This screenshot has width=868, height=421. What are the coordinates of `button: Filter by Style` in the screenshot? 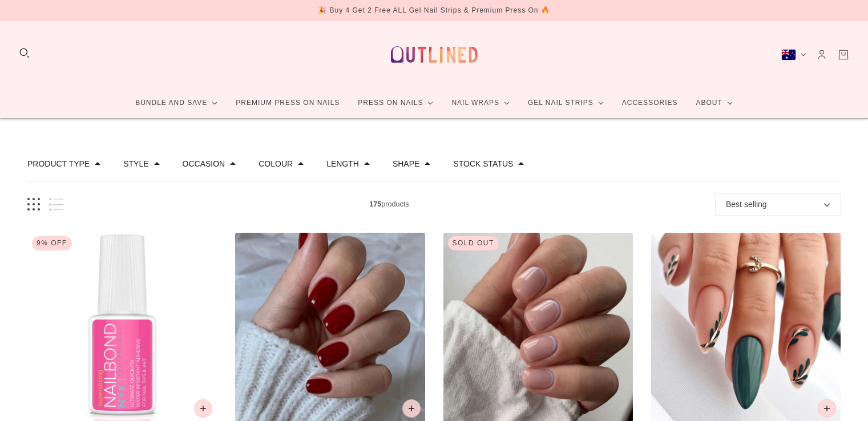 It's located at (135, 164).